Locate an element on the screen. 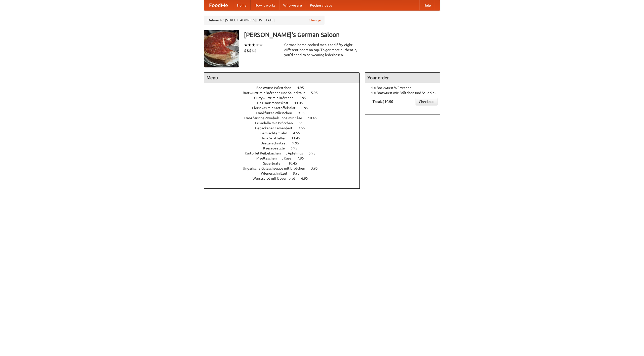 This screenshot has width=644, height=356. a: Home is located at coordinates (242, 5).